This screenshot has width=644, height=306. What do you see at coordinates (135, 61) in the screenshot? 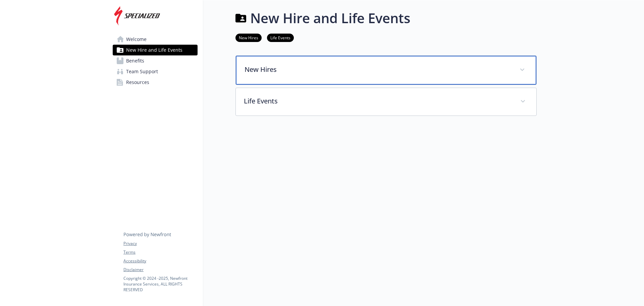
I see `span: Benefits` at bounding box center [135, 61].